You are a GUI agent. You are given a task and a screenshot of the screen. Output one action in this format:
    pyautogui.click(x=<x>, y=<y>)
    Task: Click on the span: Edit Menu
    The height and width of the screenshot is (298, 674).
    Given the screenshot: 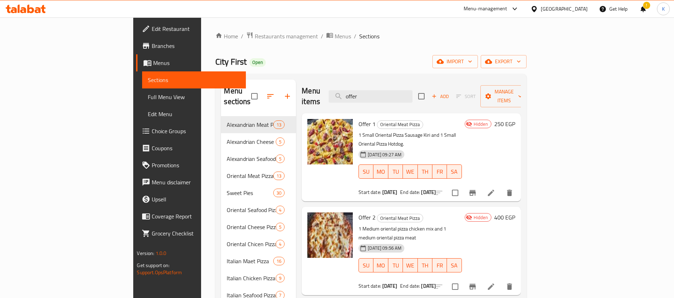 What is the action you would take?
    pyautogui.click(x=194, y=114)
    